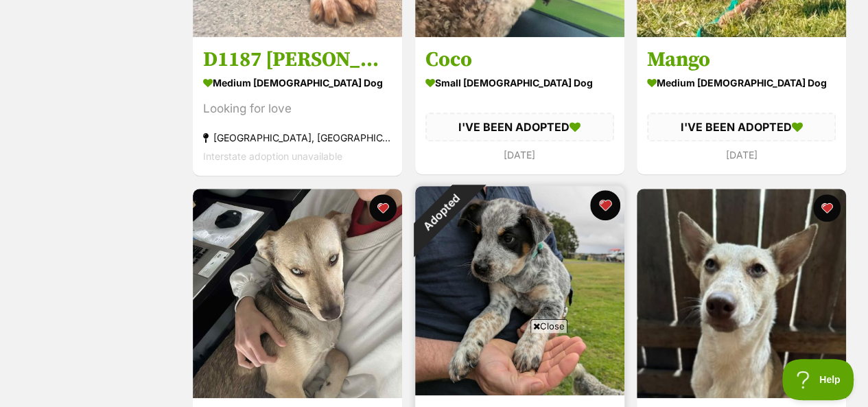  Describe the element at coordinates (741, 60) in the screenshot. I see `h3: Mango` at that location.